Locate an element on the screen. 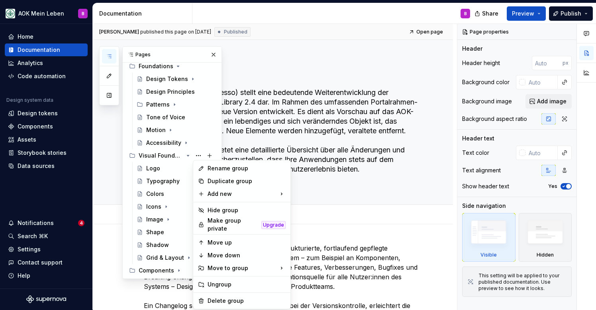 The height and width of the screenshot is (310, 596). div: Move up is located at coordinates (247, 242).